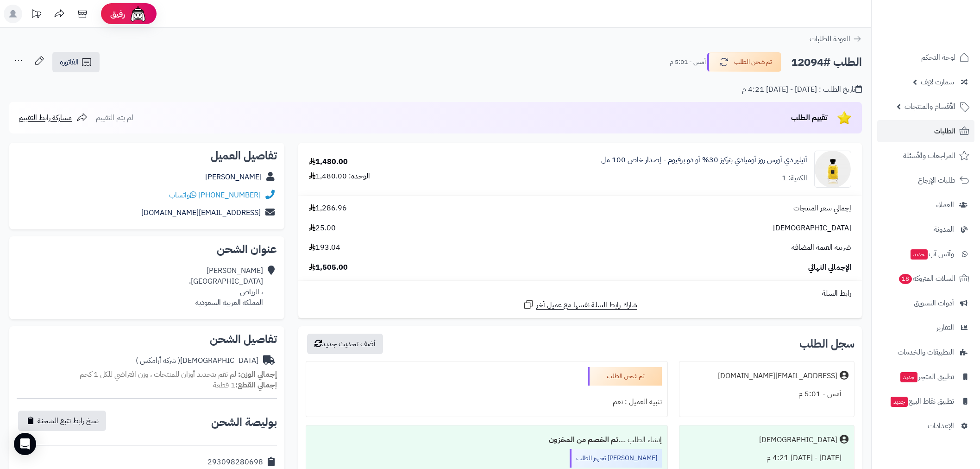  I want to click on img: ai-face.png, so click(138, 14).